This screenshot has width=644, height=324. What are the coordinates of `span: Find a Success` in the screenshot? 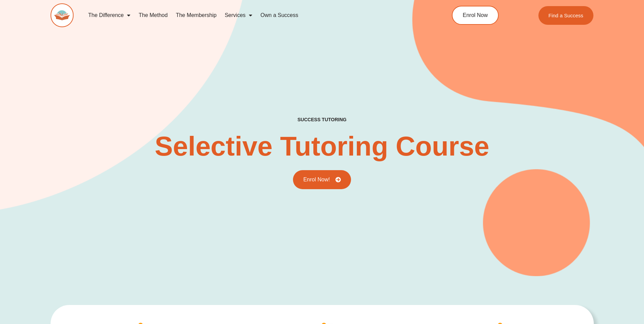 It's located at (566, 15).